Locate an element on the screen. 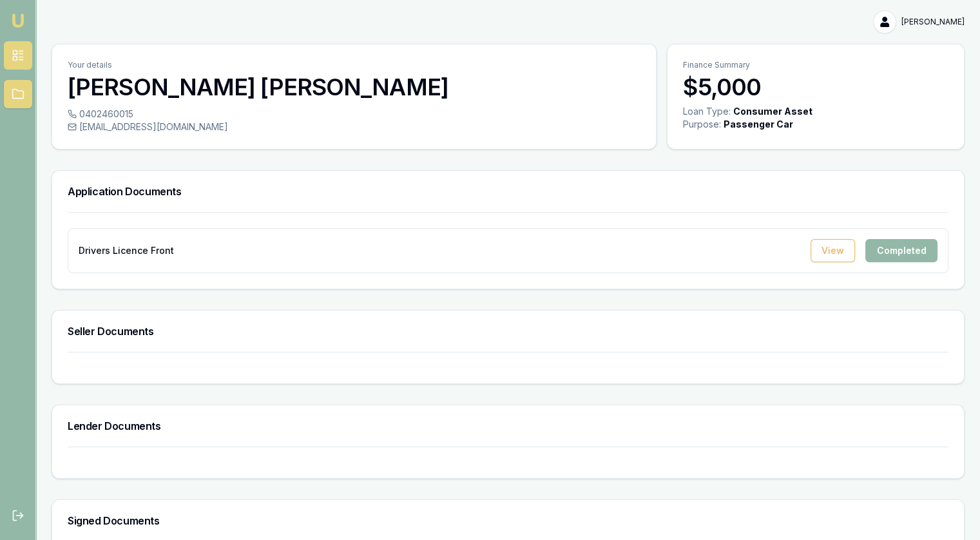  h3: Application Documents is located at coordinates (508, 192).